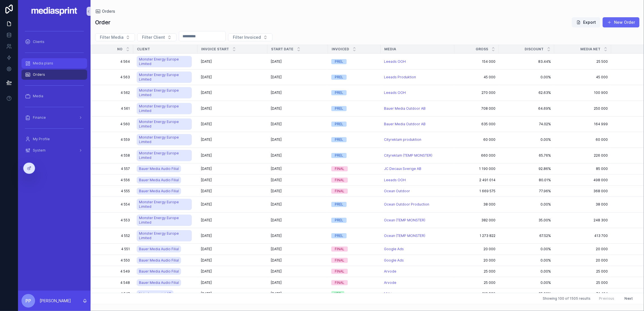 This screenshot has width=644, height=311. Describe the element at coordinates (114, 169) in the screenshot. I see `span: 4 557` at that location.